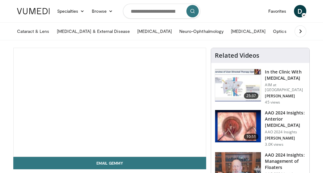 The height and width of the screenshot is (173, 323). What do you see at coordinates (274, 144) in the screenshot?
I see `p: 3.0K views` at bounding box center [274, 144].